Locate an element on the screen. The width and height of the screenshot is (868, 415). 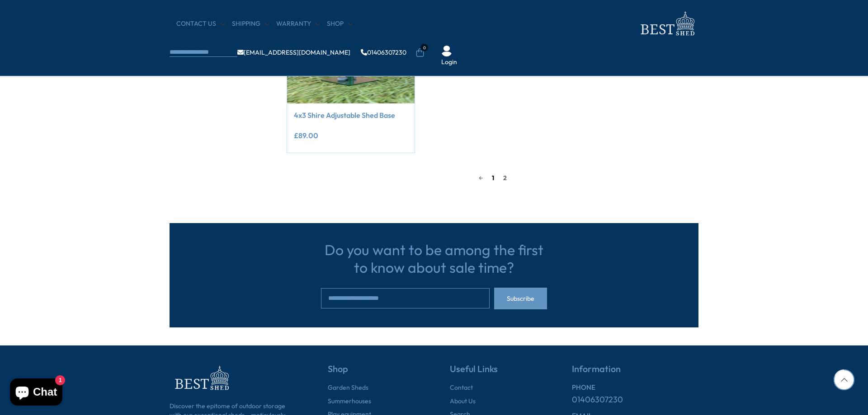
a: Summerhouses is located at coordinates (350, 401).